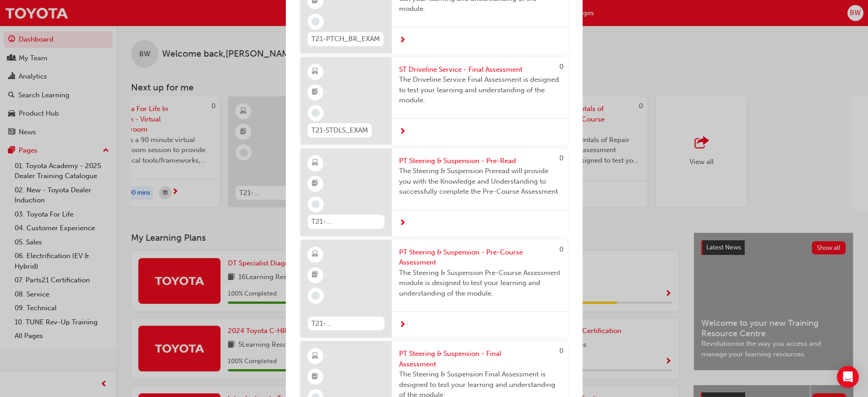  Describe the element at coordinates (480, 283) in the screenshot. I see `span: The Steering & Suspension Pre-Course Assessment module is designed to test your learning and unde...` at that location.